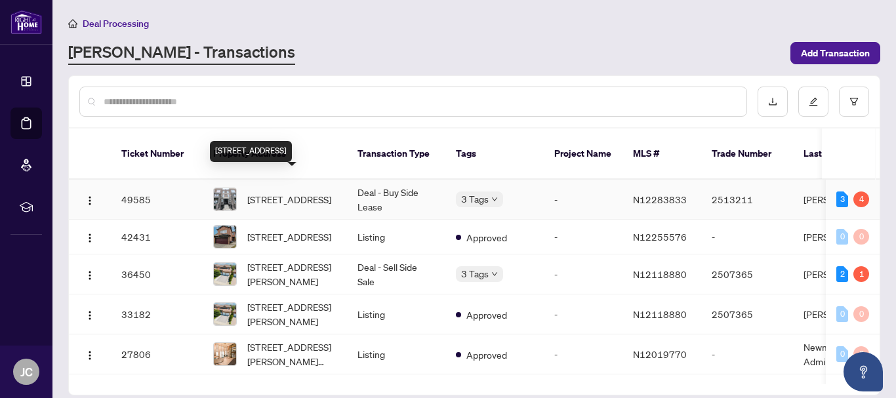 Image resolution: width=896 pixels, height=398 pixels. Describe the element at coordinates (747, 154) in the screenshot. I see `th: Trade Number` at that location.